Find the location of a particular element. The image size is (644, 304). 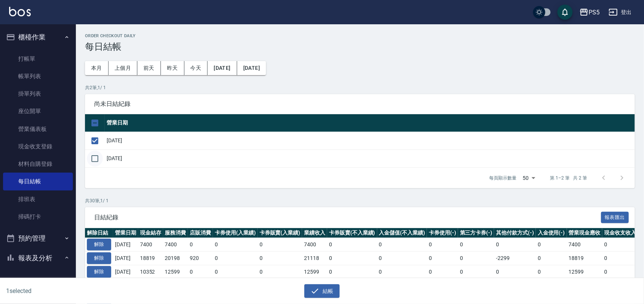

h6: 1 selected is located at coordinates (83, 291).